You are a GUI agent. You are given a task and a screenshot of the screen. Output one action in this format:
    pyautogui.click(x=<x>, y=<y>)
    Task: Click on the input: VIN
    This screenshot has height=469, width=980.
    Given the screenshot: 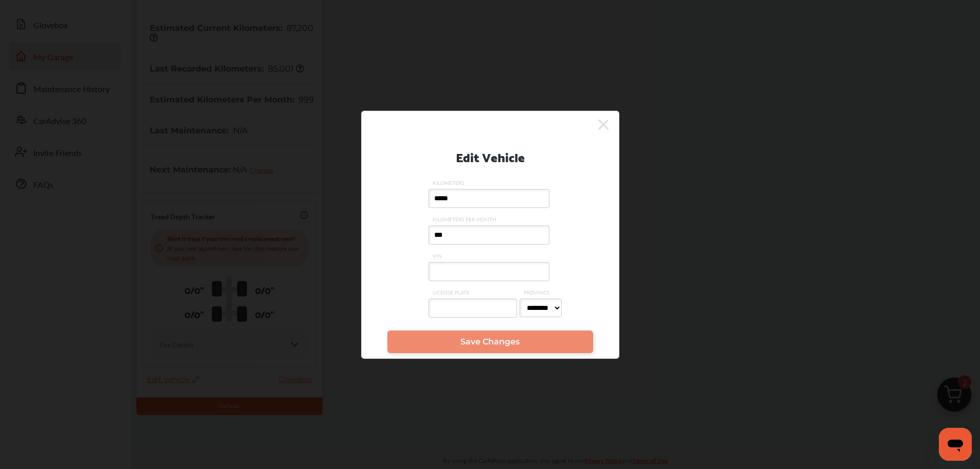 What is the action you would take?
    pyautogui.click(x=489, y=271)
    